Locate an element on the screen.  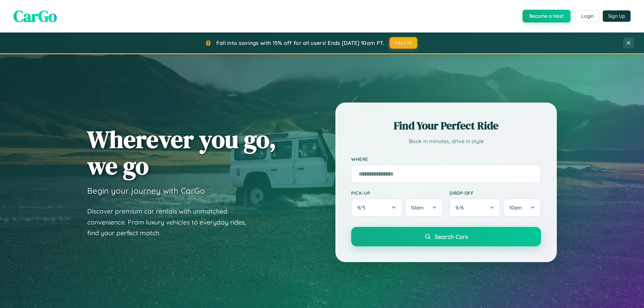
h3: Begin your journey with CarGo is located at coordinates (146, 191).